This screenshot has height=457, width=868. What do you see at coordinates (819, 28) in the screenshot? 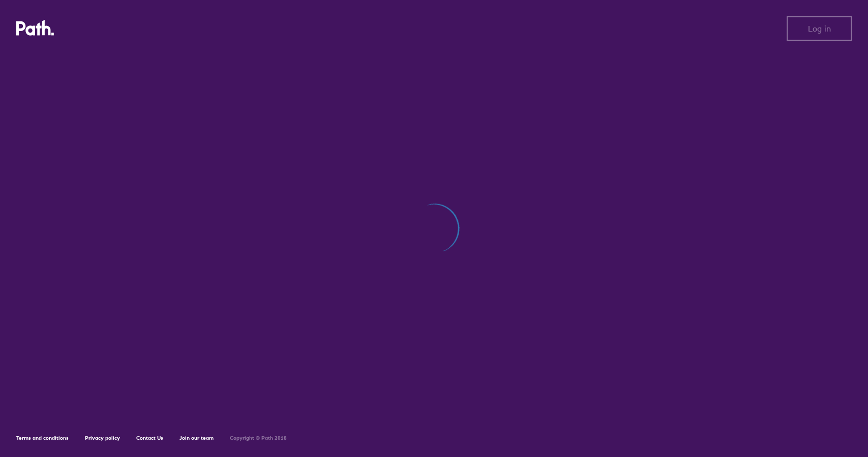
I see `button: Log in` at bounding box center [819, 28].